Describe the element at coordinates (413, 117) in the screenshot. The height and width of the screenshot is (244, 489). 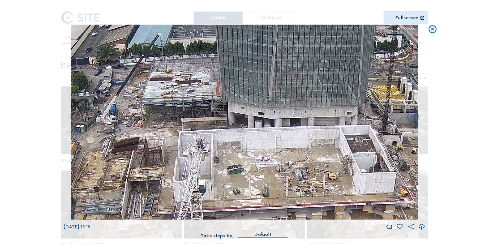
I see `i: Back` at that location.